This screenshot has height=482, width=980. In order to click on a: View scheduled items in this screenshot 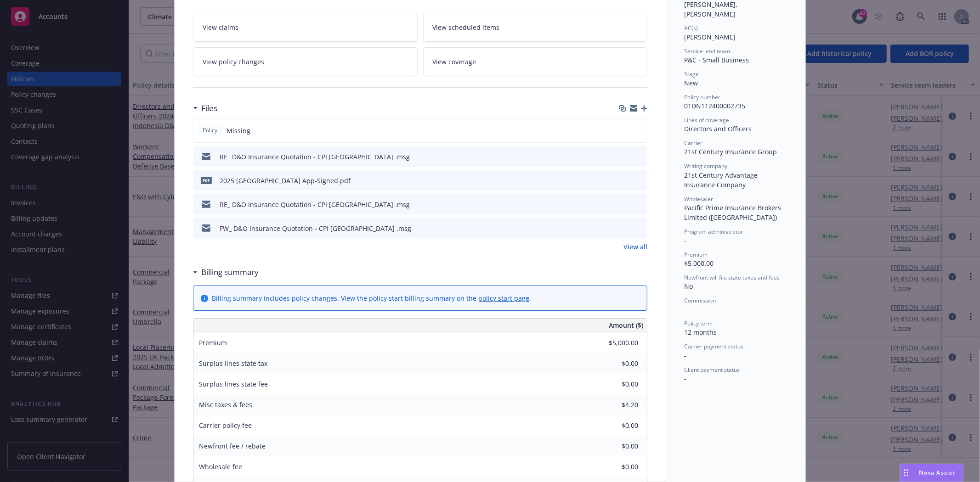, I will do `click(535, 27)`.